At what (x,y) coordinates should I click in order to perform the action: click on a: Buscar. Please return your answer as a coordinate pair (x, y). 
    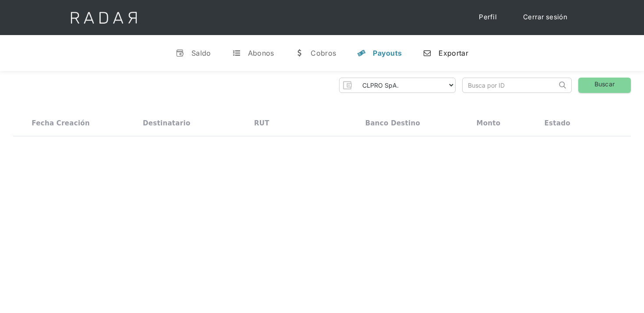
    Looking at the image, I should click on (605, 85).